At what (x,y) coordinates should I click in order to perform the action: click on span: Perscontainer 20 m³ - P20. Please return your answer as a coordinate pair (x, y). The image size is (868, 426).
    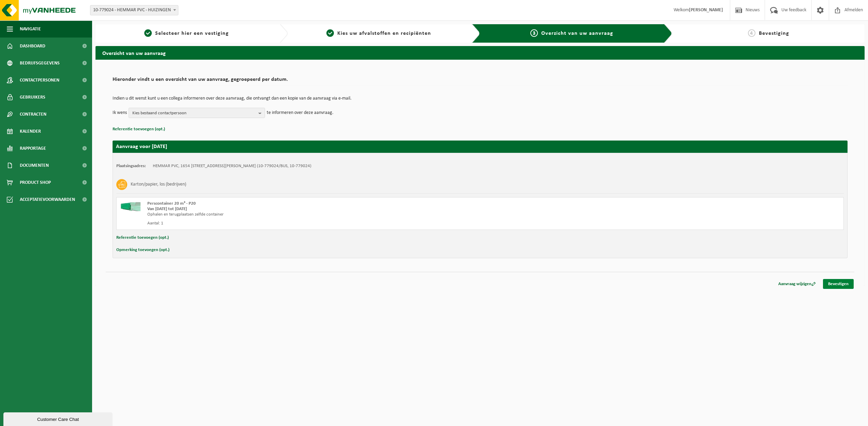
    Looking at the image, I should click on (172, 203).